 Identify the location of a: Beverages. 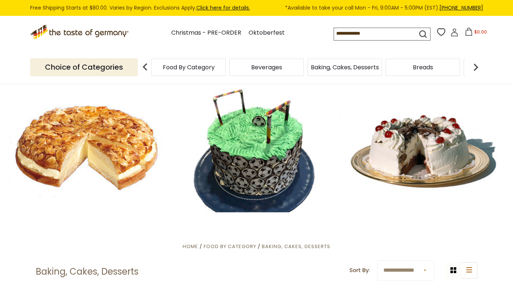
(267, 67).